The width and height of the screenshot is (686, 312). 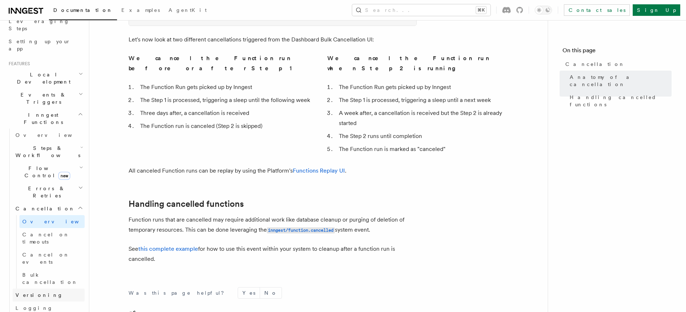 I want to click on button: Search...⌘K, so click(x=421, y=10).